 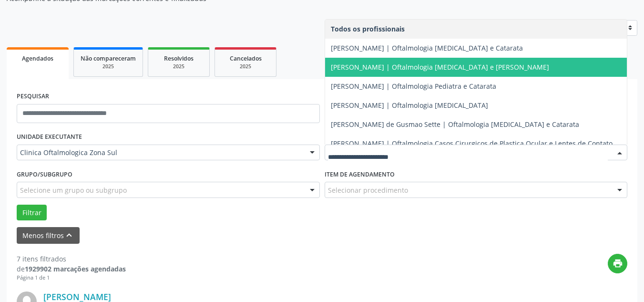 What do you see at coordinates (618, 263) in the screenshot?
I see `i: print` at bounding box center [618, 263].